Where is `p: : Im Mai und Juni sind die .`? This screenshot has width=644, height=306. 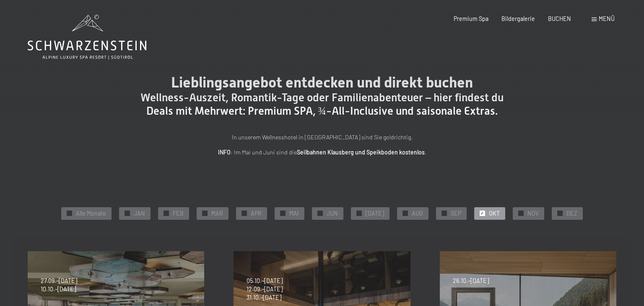
p: : Im Mai und Juni sind die . is located at coordinates (322, 152).